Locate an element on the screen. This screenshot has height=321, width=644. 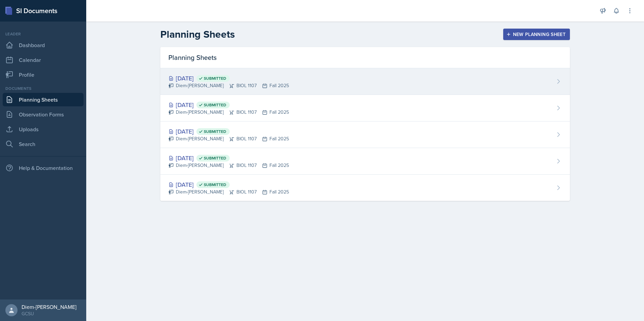
div: Leader is located at coordinates (44, 34).